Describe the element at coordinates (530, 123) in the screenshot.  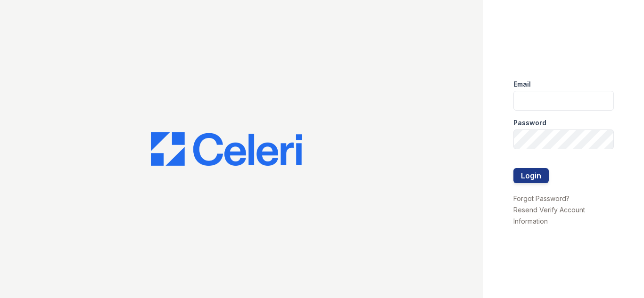
I see `label: Password` at that location.